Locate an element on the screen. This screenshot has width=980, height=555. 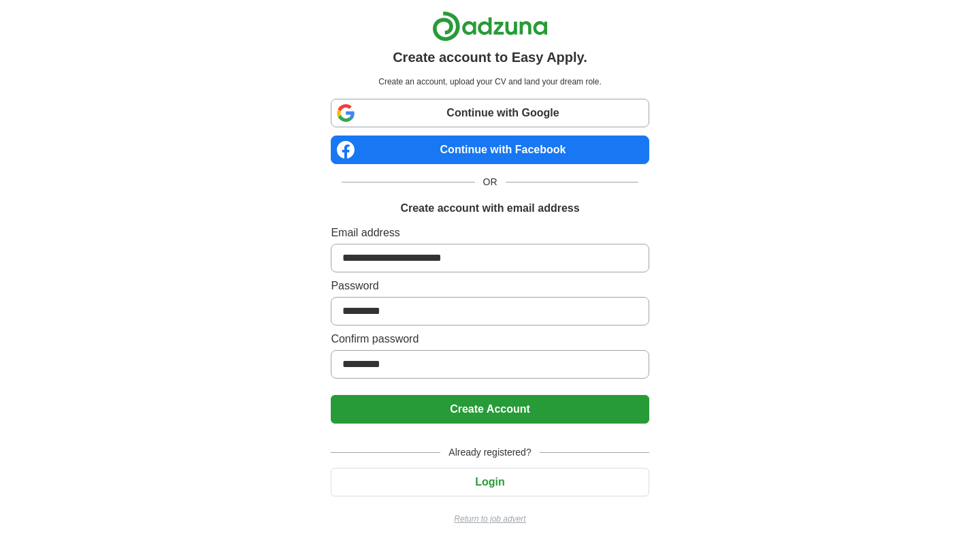
a: Login is located at coordinates (490, 482).